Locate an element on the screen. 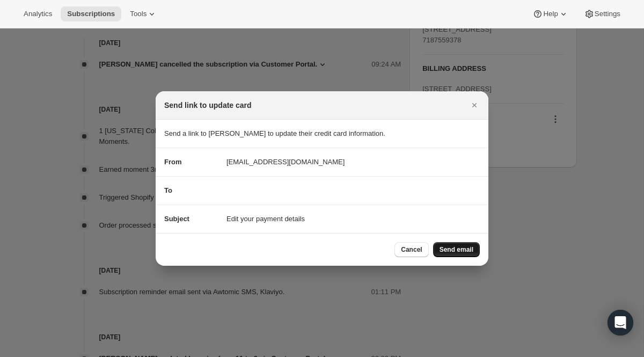 This screenshot has width=644, height=357. button: Subscriptions is located at coordinates (91, 14).